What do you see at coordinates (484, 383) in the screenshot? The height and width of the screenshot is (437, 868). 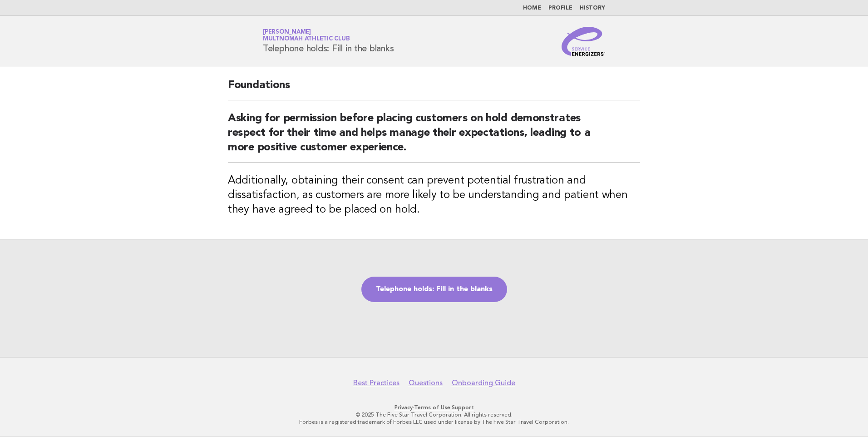 I see `a: Onboarding Guide` at bounding box center [484, 383].